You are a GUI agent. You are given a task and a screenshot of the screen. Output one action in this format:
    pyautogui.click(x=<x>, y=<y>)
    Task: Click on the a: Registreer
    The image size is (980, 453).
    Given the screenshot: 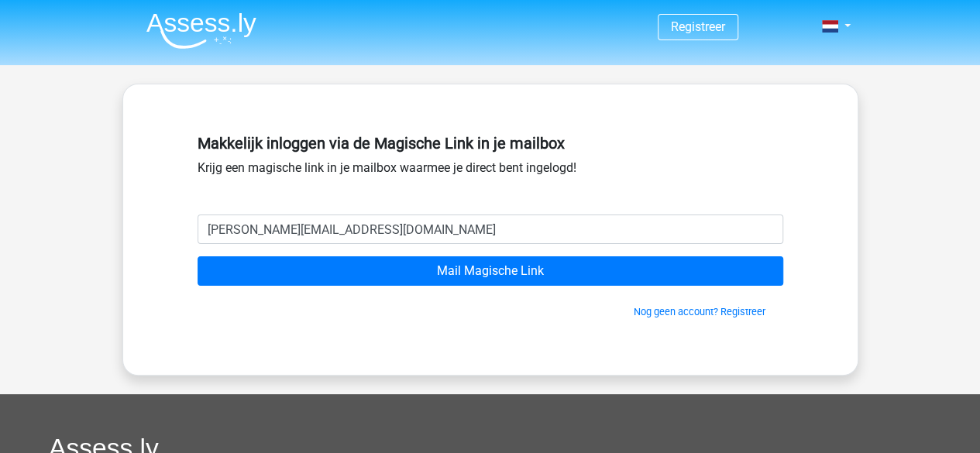 What is the action you would take?
    pyautogui.click(x=698, y=27)
    